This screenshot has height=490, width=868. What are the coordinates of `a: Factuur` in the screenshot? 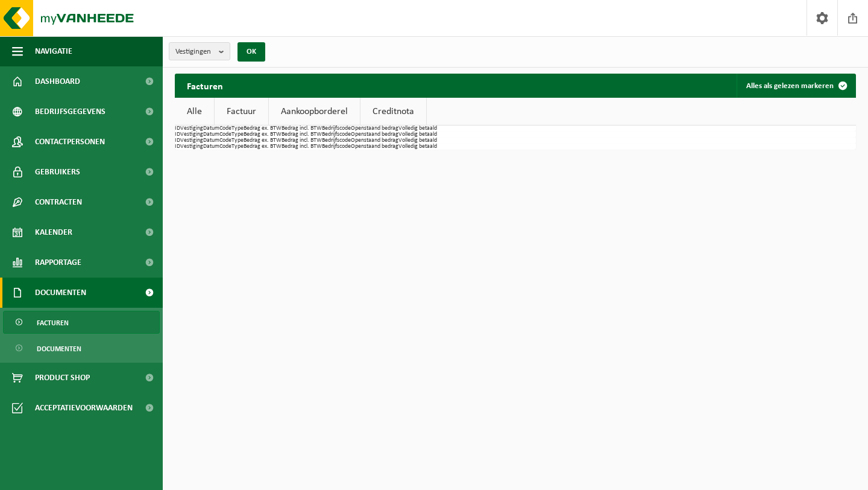 It's located at (241, 112).